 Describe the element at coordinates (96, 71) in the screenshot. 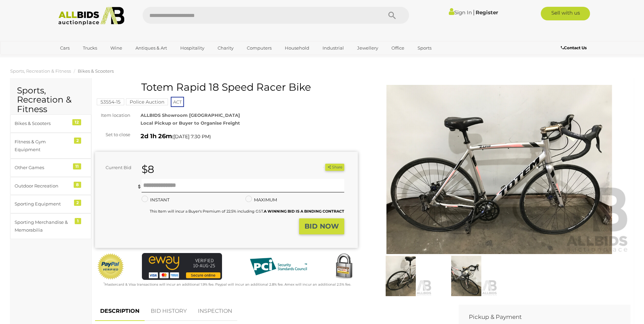

I see `span: Bikes & Scooters` at that location.